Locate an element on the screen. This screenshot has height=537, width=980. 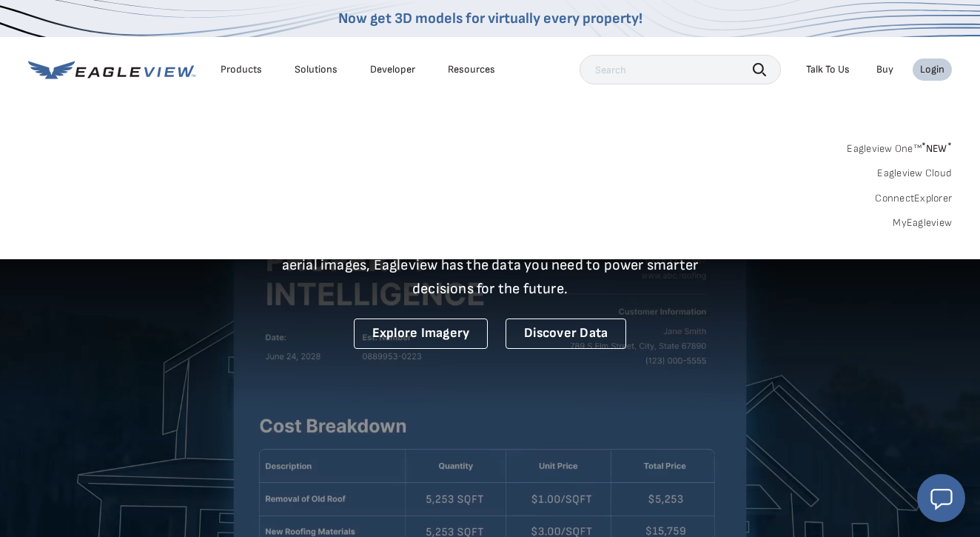
a: Eagleview Cloud is located at coordinates (914, 173).